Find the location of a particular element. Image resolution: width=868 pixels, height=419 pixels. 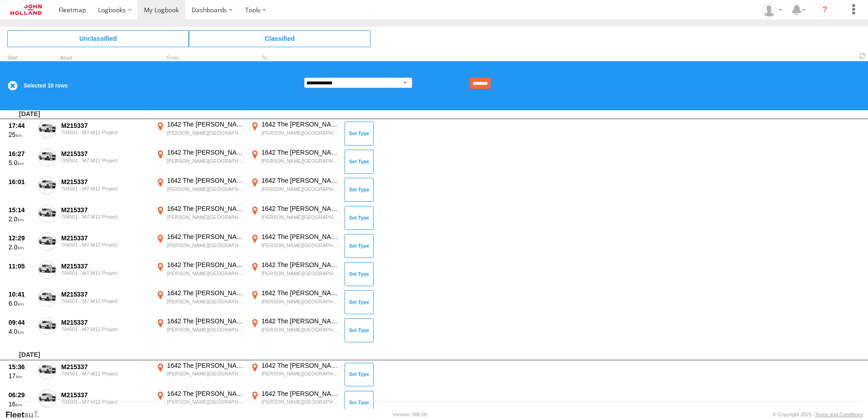

div: 15:14 is located at coordinates (21, 210).